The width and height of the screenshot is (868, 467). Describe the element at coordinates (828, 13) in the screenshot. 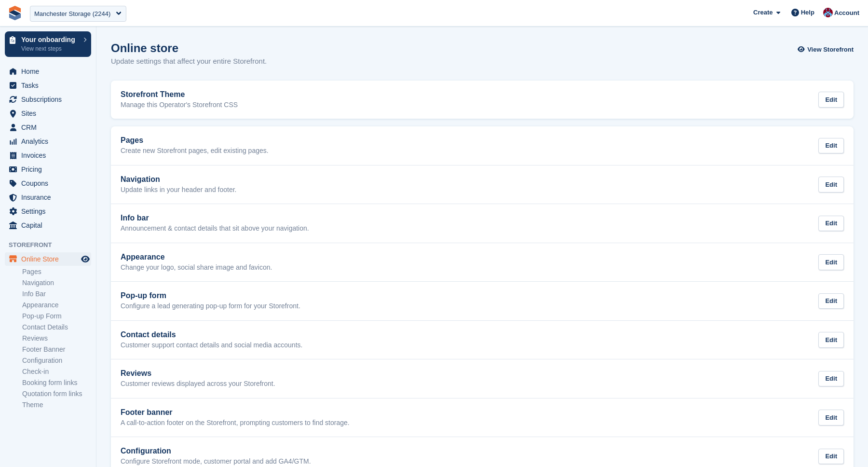

I see `img: David Hughes` at that location.